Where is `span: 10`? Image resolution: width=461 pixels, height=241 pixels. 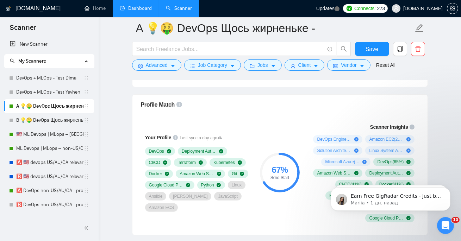
span: 10 is located at coordinates (455, 220).